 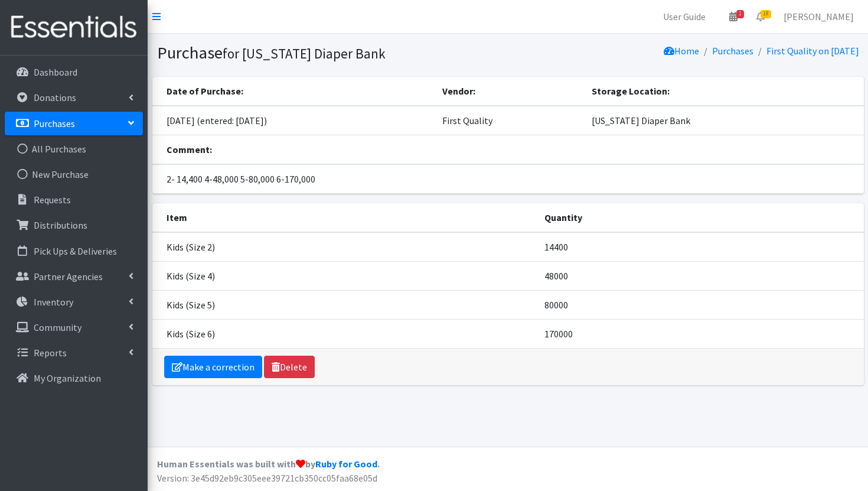 What do you see at coordinates (684, 17) in the screenshot?
I see `a: User Guide` at bounding box center [684, 17].